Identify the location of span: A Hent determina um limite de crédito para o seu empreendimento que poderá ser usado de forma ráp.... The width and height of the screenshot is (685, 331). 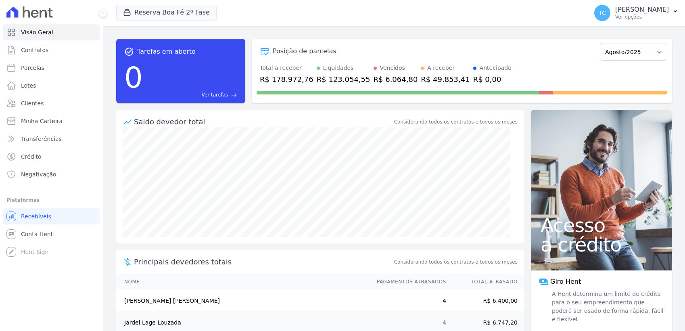
(607, 306).